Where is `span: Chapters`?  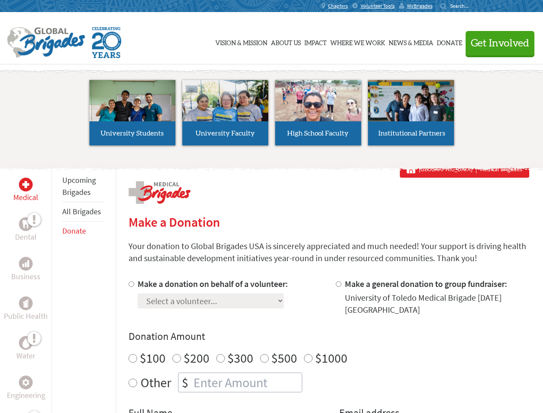
span: Chapters is located at coordinates (338, 6).